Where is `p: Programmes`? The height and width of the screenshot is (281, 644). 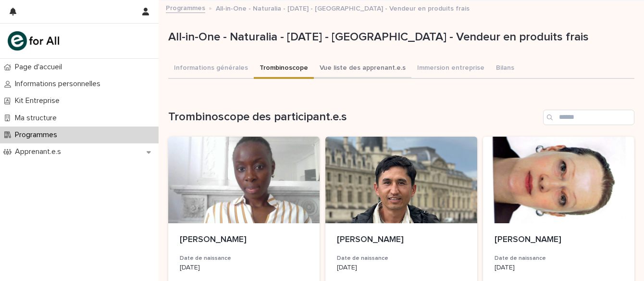 p: Programmes is located at coordinates (38, 135).